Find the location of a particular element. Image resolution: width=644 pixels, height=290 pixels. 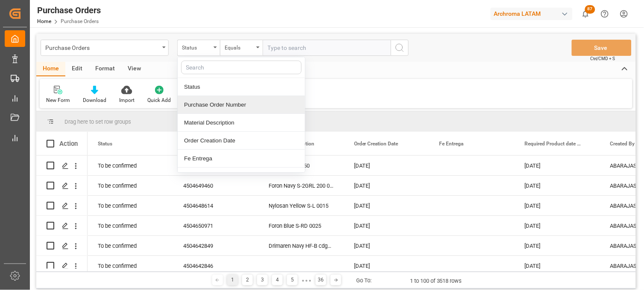

div: Equals is located at coordinates (239, 47).